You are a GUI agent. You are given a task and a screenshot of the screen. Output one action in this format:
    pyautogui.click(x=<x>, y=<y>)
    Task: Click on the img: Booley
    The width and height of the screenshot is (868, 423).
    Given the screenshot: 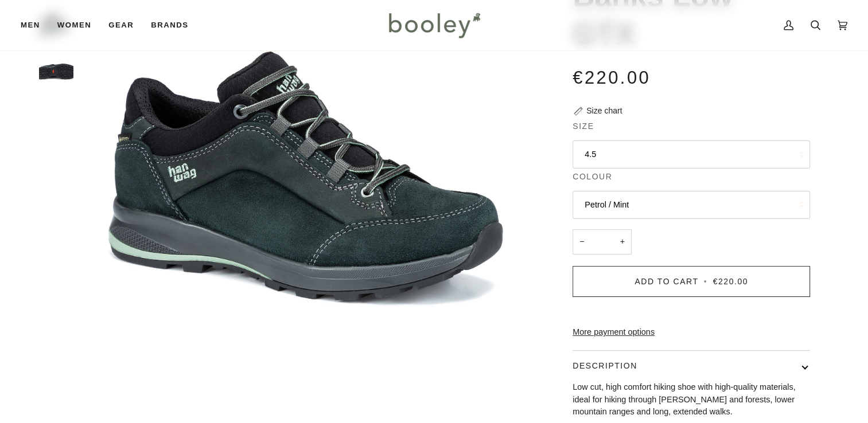 What is the action you would take?
    pyautogui.click(x=434, y=25)
    